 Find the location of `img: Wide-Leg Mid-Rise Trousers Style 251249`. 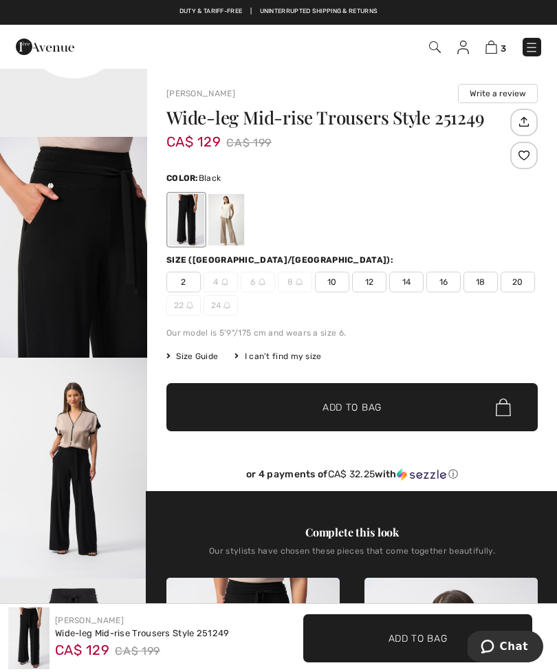

img: Wide-Leg Mid-Rise Trousers Style 251249 is located at coordinates (29, 639).